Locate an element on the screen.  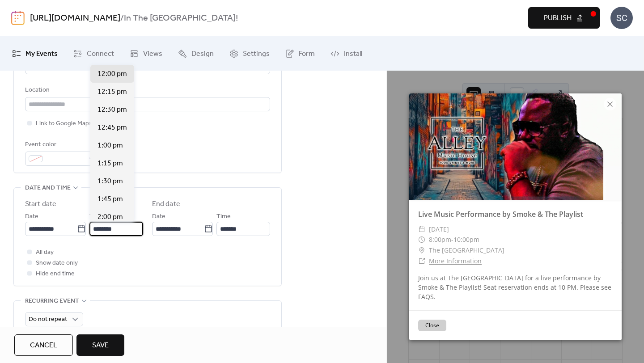
span: All day is located at coordinates (45, 252).